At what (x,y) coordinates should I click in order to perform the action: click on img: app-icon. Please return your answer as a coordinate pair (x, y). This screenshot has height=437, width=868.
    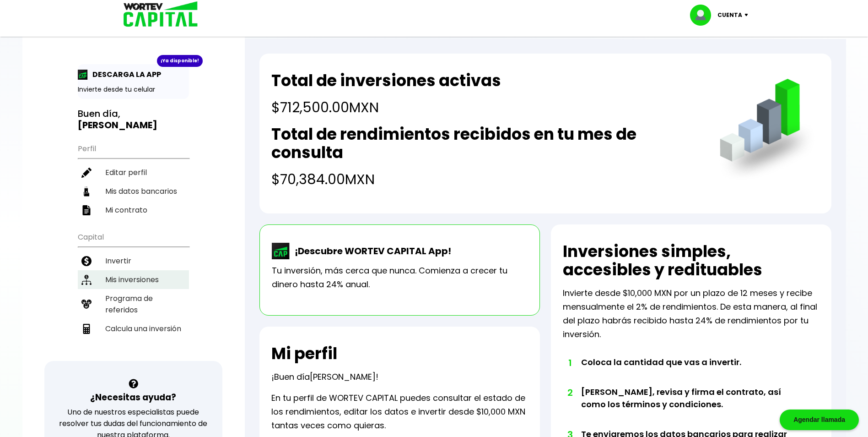
    Looking at the image, I should click on (83, 75).